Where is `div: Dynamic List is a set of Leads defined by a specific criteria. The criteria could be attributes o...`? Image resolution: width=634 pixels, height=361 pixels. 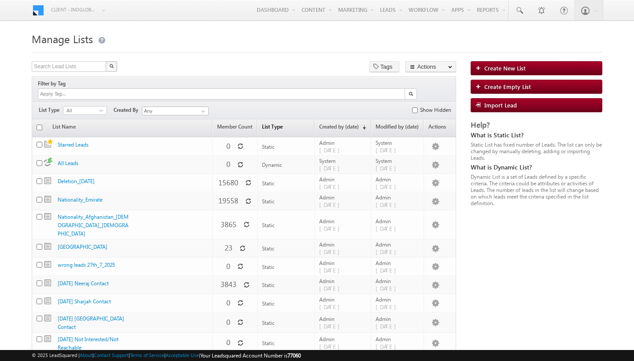 div: Dynamic List is a set of Leads defined by a specific criteria. The criteria could be attributes o... is located at coordinates (536, 190).